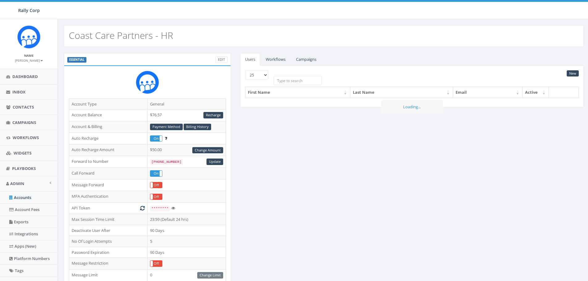 The height and width of the screenshot is (281, 588). Describe the element at coordinates (108, 173) in the screenshot. I see `td: Call Forward` at that location.